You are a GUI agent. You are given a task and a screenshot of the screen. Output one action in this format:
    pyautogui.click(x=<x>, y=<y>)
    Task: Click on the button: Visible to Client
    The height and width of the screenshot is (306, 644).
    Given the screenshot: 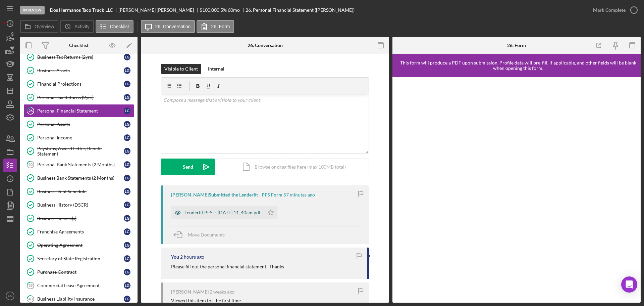 What is the action you would take?
    pyautogui.click(x=181, y=69)
    